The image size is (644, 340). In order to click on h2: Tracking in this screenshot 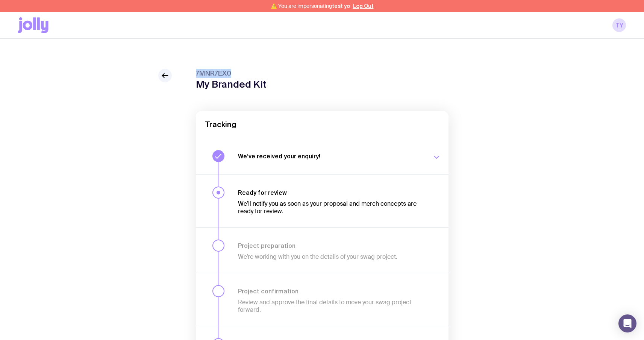, I will do `click(322, 124)`.